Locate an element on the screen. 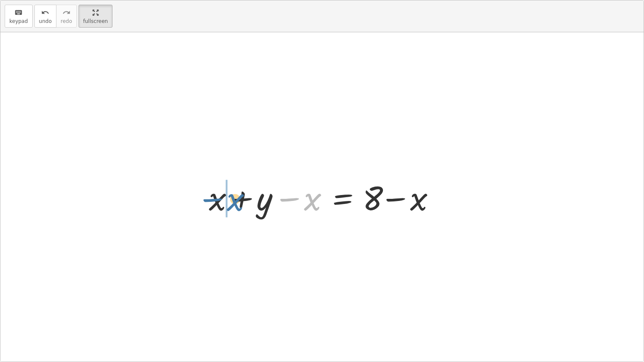  button: undoundo is located at coordinates (46, 16).